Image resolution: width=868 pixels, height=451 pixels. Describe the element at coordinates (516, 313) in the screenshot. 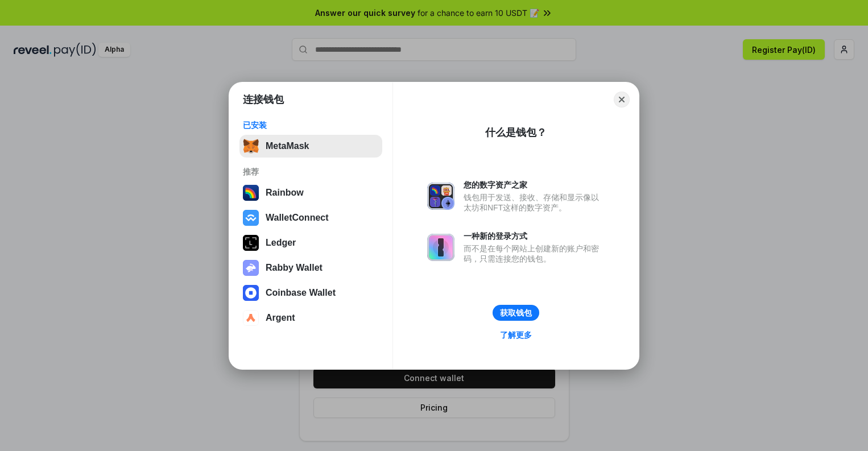

I see `div: 获取钱包` at that location.